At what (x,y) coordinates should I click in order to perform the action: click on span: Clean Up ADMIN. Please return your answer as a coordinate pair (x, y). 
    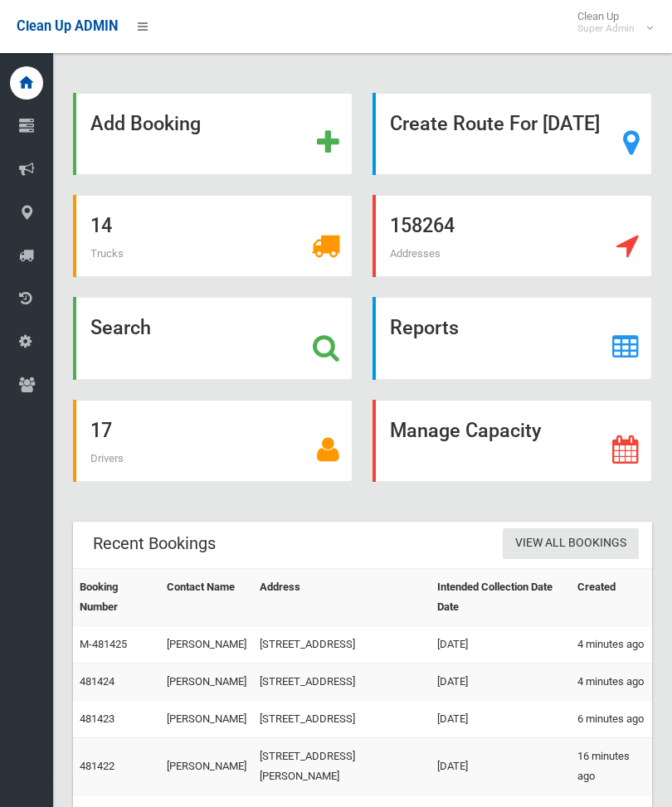
    Looking at the image, I should click on (67, 25).